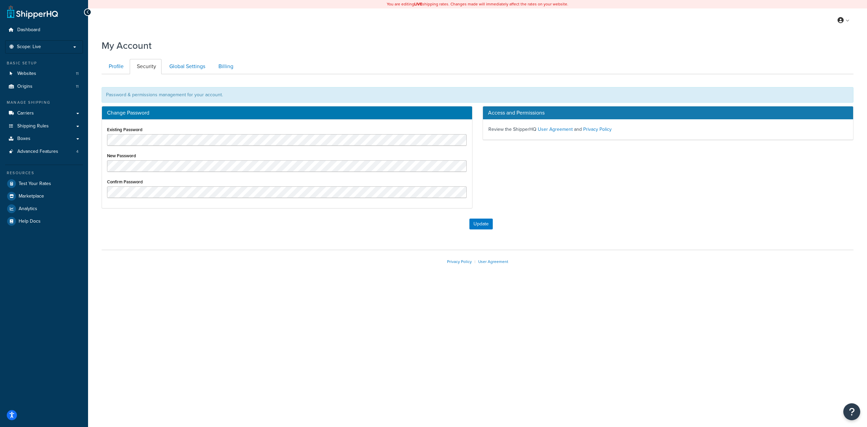  What do you see at coordinates (44, 151) in the screenshot?
I see `li: Advanced Features` at bounding box center [44, 151].